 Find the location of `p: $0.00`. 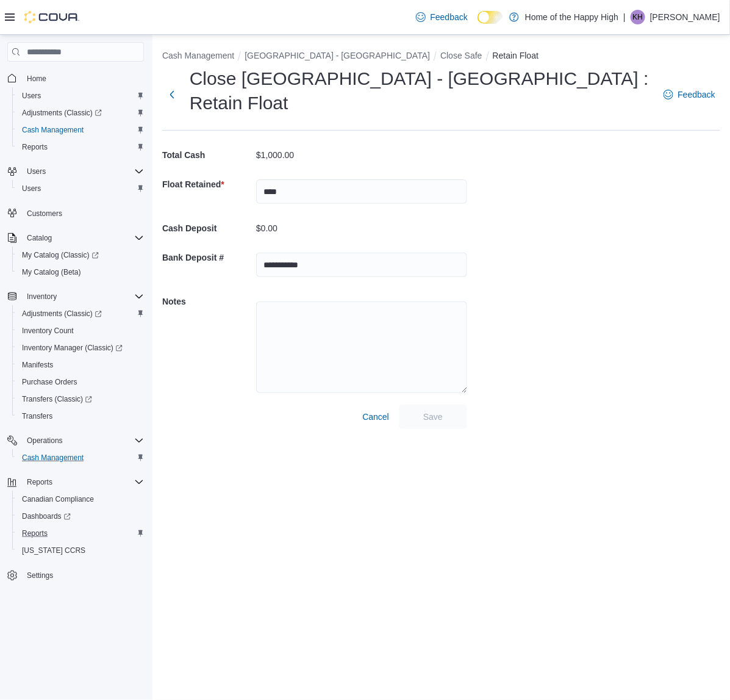

p: $0.00 is located at coordinates (267, 228).